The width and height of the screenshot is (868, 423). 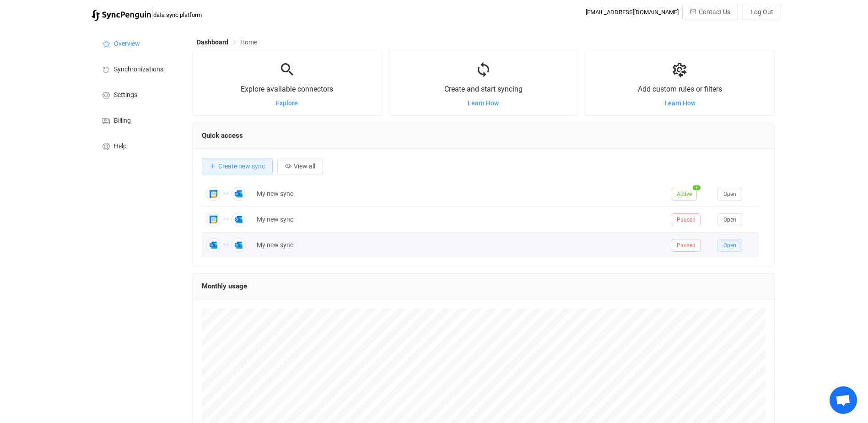 I want to click on button: Contact Us, so click(x=710, y=12).